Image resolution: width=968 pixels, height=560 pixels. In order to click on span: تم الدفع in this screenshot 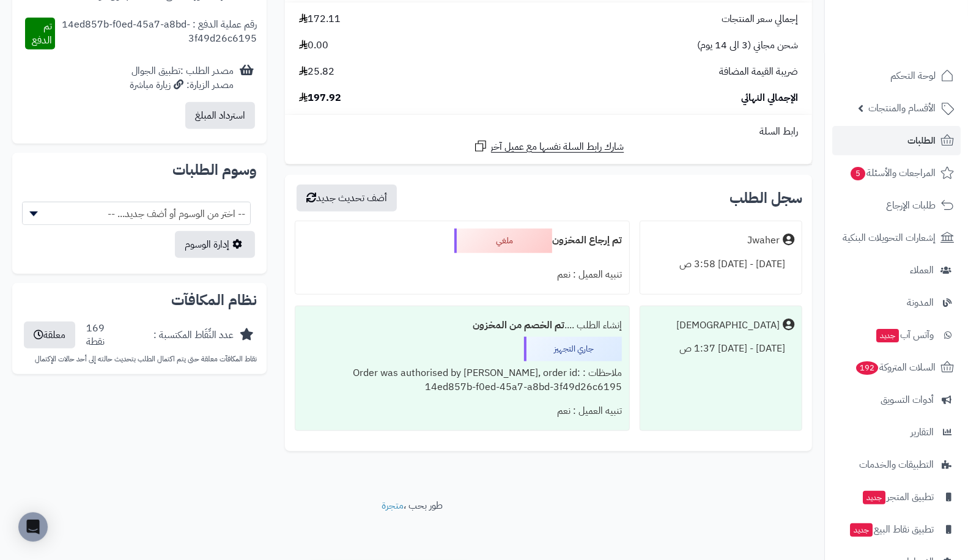, I will do `click(41, 33)`.